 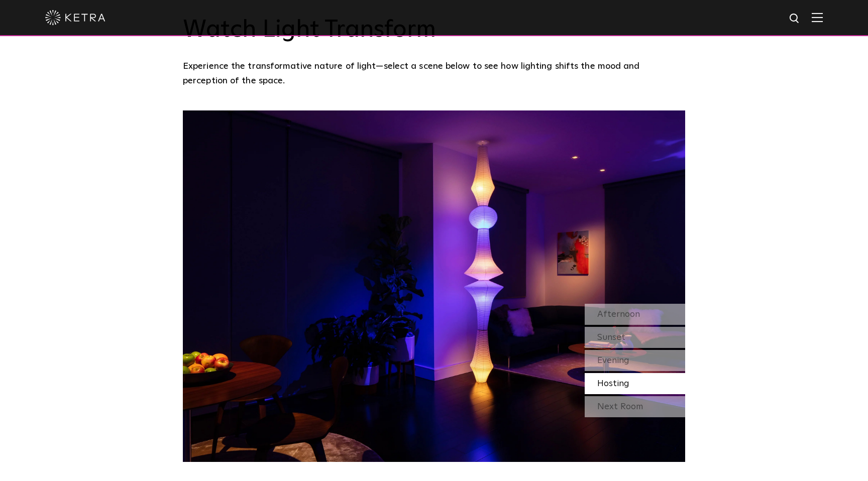 I want to click on img: search icon, so click(x=795, y=18).